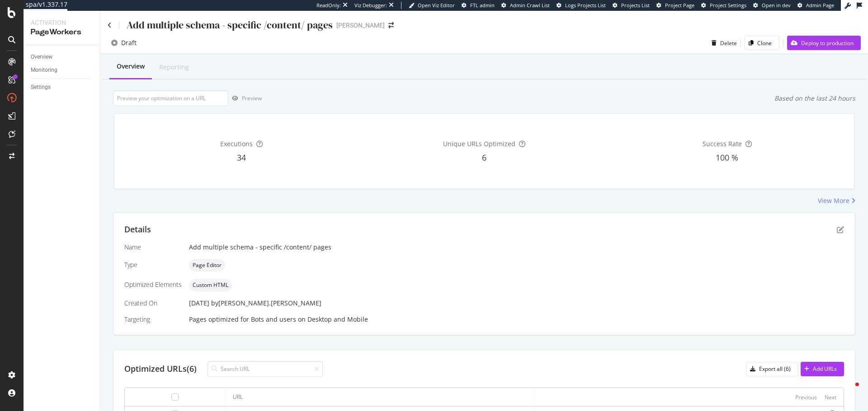 Image resolution: width=868 pixels, height=411 pixels. What do you see at coordinates (762, 43) in the screenshot?
I see `button: Clone` at bounding box center [762, 43].